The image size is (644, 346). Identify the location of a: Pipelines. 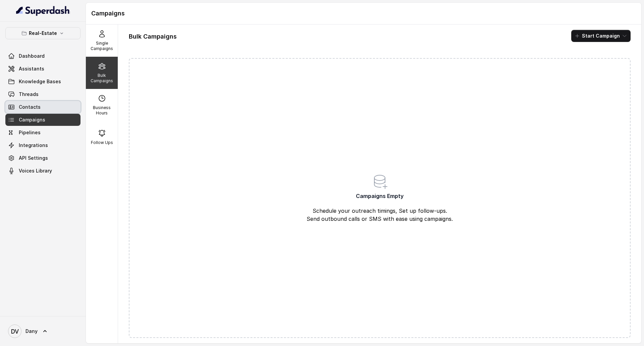
(43, 133).